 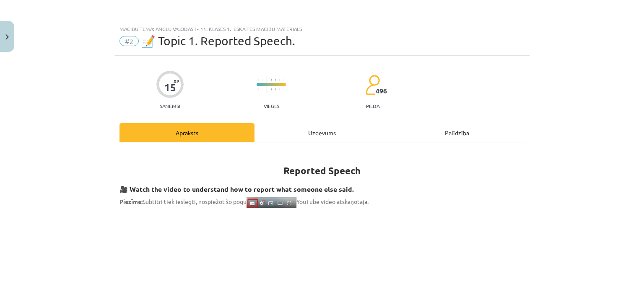 I want to click on img: icon-close-lesson-0947bae3869378f0d4975bcd49f059093ad1ed9edebbc8119c70593378902aed.svg, so click(x=7, y=37).